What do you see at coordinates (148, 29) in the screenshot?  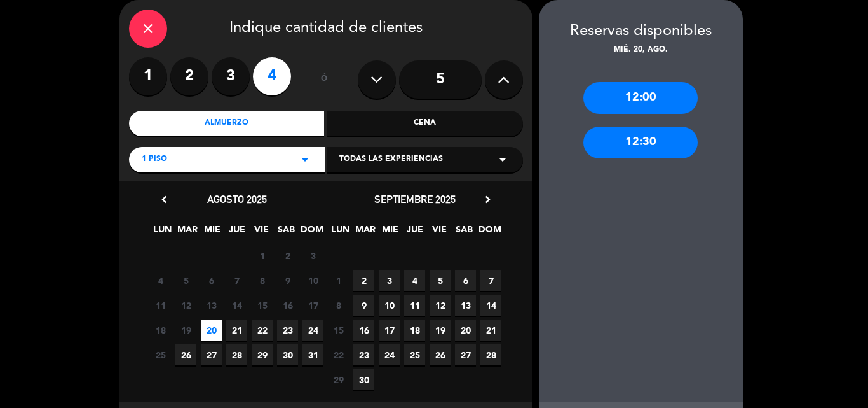 I see `i: close` at bounding box center [148, 29].